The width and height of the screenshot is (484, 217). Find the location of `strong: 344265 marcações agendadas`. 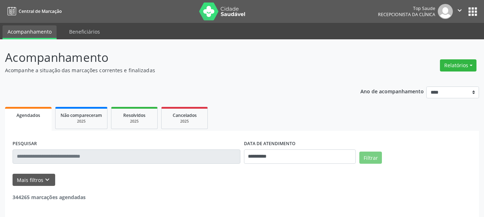

strong: 344265 marcações agendadas is located at coordinates (49, 197).